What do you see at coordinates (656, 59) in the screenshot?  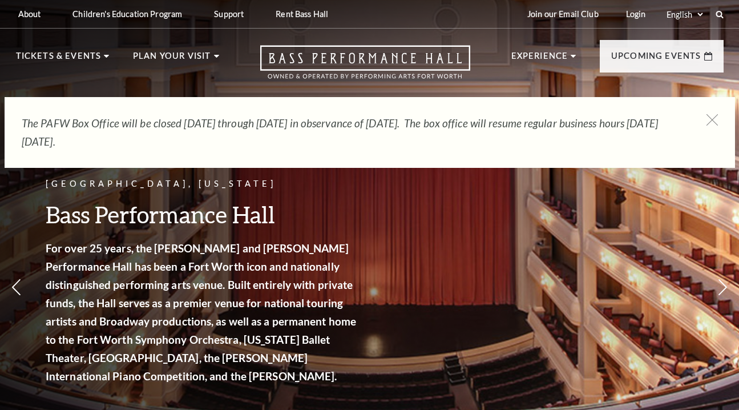 I see `p: Upcoming Events` at bounding box center [656, 59].